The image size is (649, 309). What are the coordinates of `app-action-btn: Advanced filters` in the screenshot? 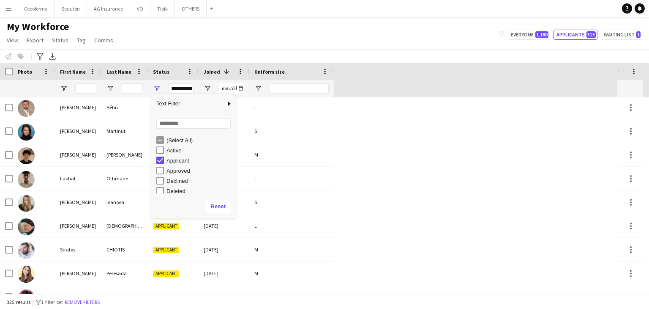 It's located at (40, 56).